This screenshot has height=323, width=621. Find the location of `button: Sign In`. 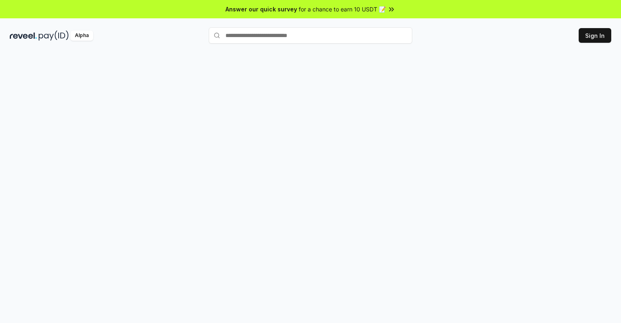

button: Sign In is located at coordinates (595, 35).